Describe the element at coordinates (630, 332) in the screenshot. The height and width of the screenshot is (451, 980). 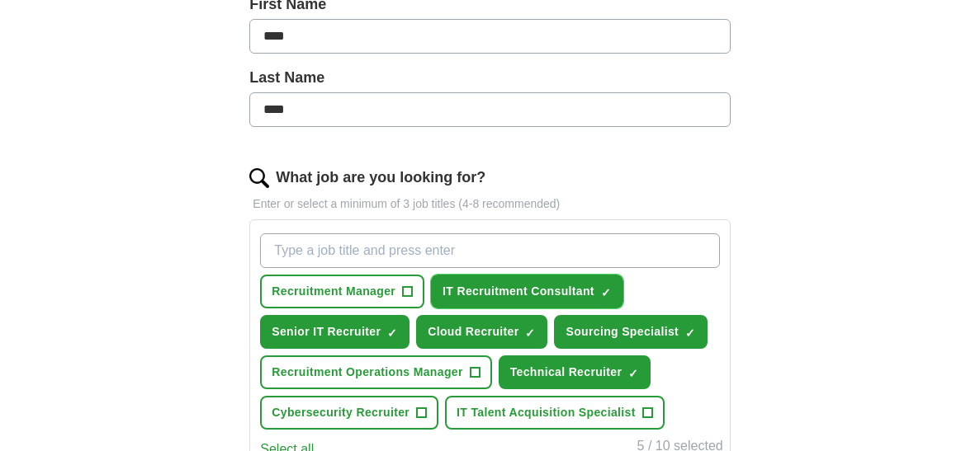
I see `button: Sourcing Specialist✓` at that location.